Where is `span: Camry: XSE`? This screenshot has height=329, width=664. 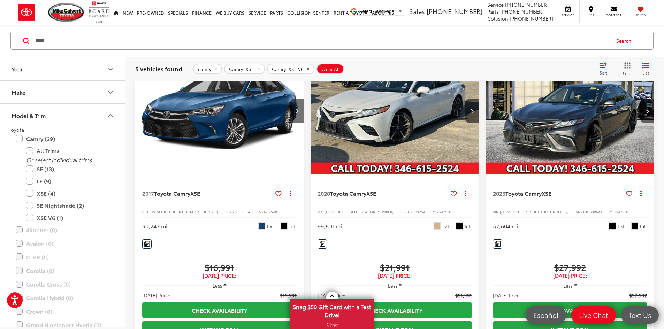
span: Camry: XSE is located at coordinates (241, 69).